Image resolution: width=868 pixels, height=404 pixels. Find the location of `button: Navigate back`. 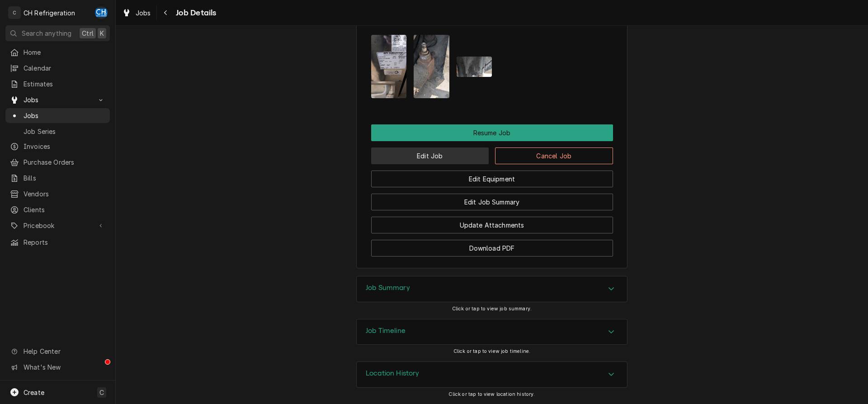

button: Navigate back is located at coordinates (166, 12).